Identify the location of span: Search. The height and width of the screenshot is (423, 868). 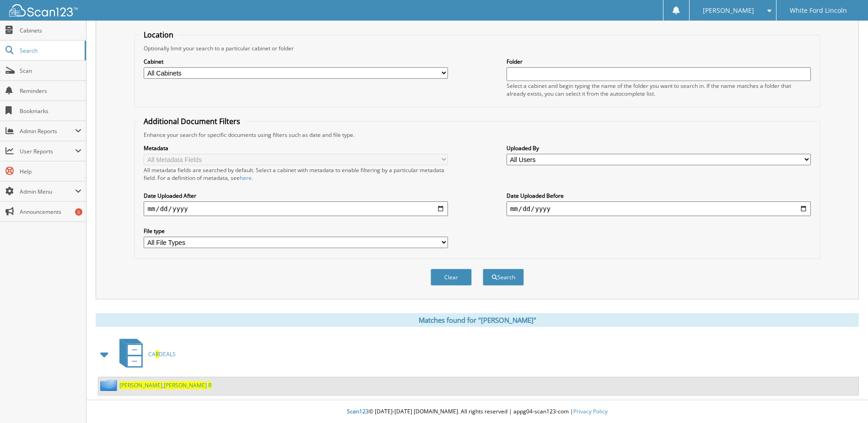
(50, 51).